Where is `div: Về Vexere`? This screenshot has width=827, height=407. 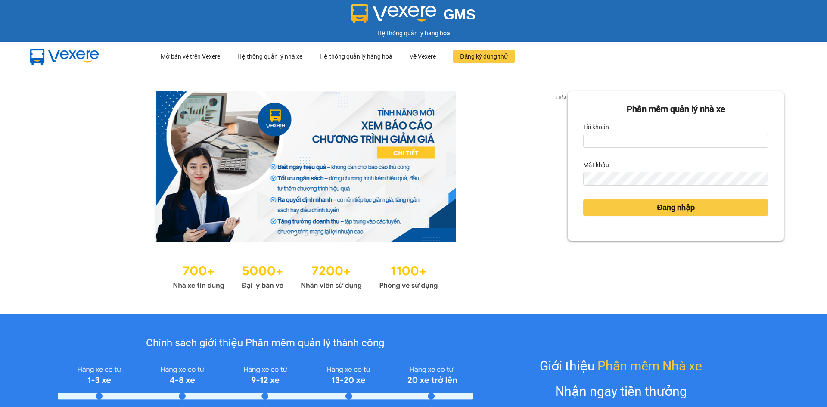
div: Về Vexere is located at coordinates (422, 56).